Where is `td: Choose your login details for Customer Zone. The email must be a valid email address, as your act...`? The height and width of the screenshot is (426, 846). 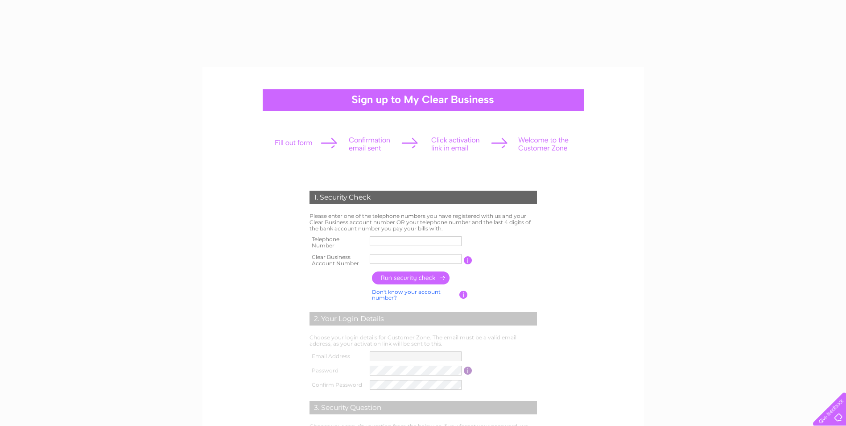
td: Choose your login details for Customer Zone. The email must be a valid email address, as your act... is located at coordinates (423, 340).